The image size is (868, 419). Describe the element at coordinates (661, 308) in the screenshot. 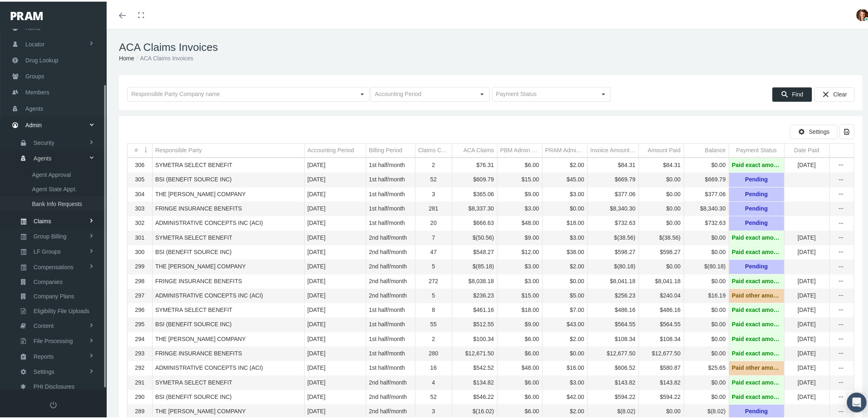

I see `div: $486.16` at that location.